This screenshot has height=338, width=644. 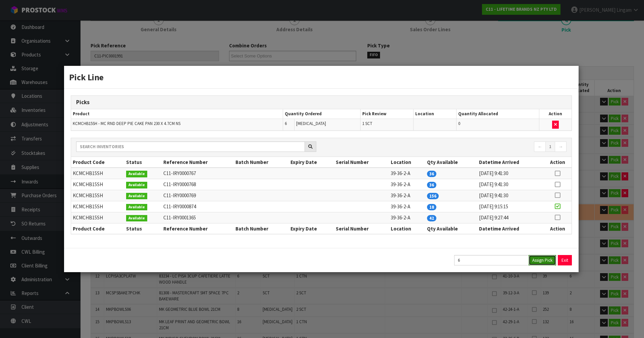 What do you see at coordinates (321, 102) in the screenshot?
I see `h3: Picks` at bounding box center [321, 102].